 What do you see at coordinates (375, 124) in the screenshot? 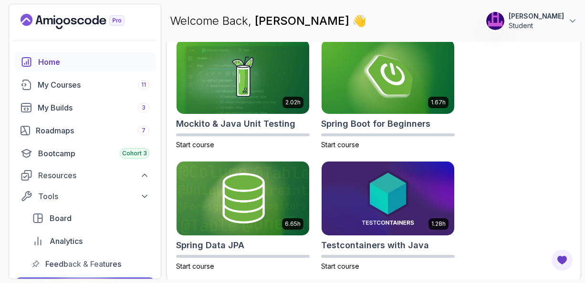
I see `h2: Spring Boot for Beginners` at bounding box center [375, 124].